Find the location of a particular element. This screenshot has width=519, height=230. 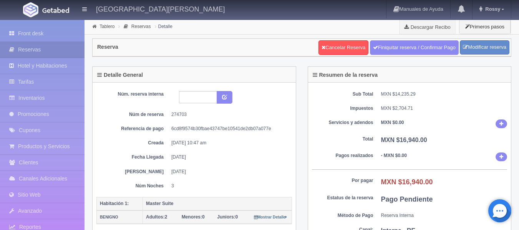

small: Mostrar Detalle is located at coordinates (271, 217).